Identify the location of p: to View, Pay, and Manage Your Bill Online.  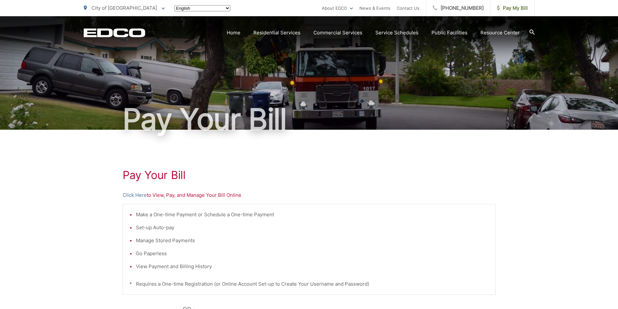
(309, 195).